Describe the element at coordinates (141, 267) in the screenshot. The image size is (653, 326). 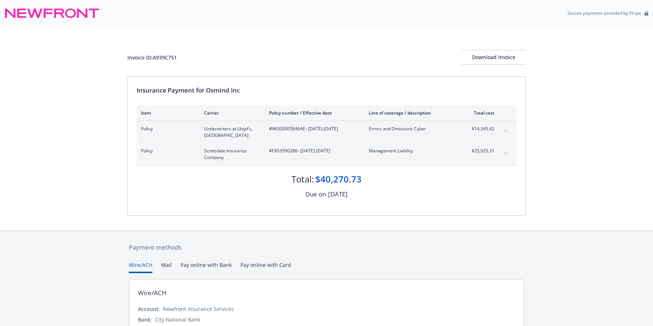
I see `button: Wire/ACH` at that location.